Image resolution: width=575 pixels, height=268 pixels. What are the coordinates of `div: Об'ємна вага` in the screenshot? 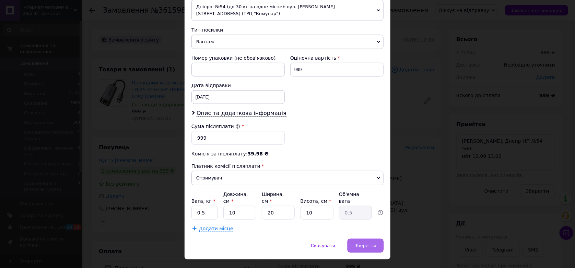 It's located at (356, 198).